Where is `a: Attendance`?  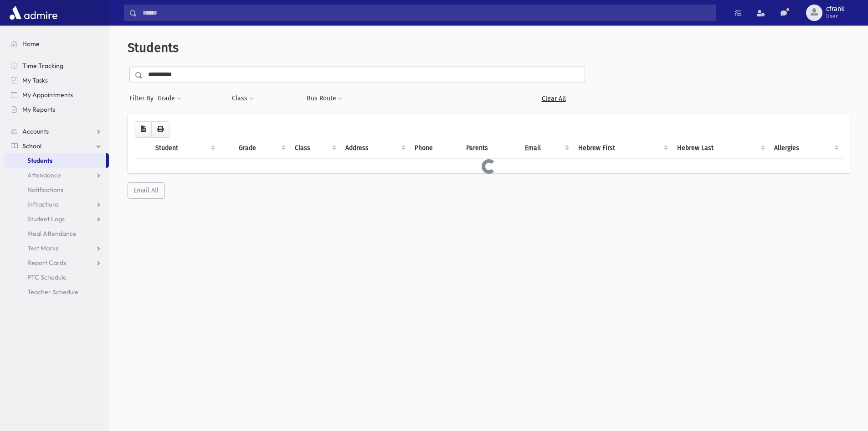 a: Attendance is located at coordinates (57, 175).